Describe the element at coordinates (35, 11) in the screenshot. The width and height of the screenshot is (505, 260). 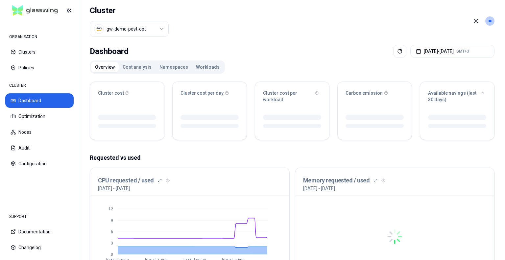
I see `img: GlassWing` at that location.